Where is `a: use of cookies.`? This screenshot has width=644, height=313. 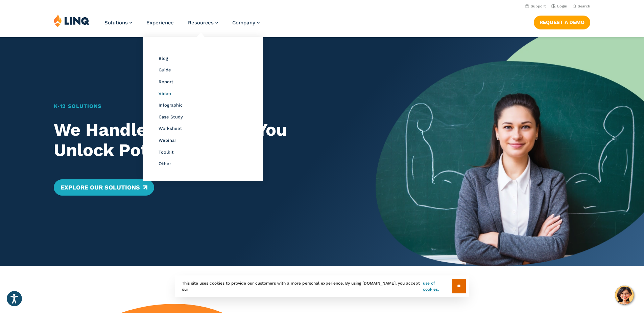
a: use of cookies. is located at coordinates (437, 287).